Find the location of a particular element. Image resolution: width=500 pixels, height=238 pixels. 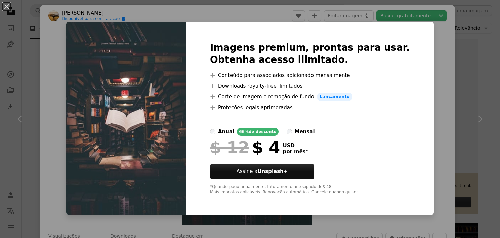

li: Conteúdo para associados adicionado mensalmente is located at coordinates (310, 75).